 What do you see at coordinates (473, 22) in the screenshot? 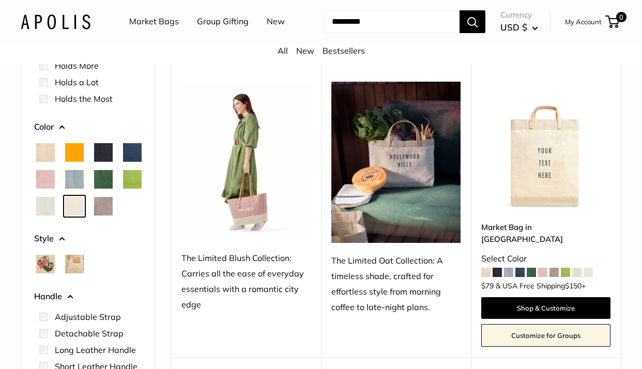
I see `button: Search` at bounding box center [473, 22].